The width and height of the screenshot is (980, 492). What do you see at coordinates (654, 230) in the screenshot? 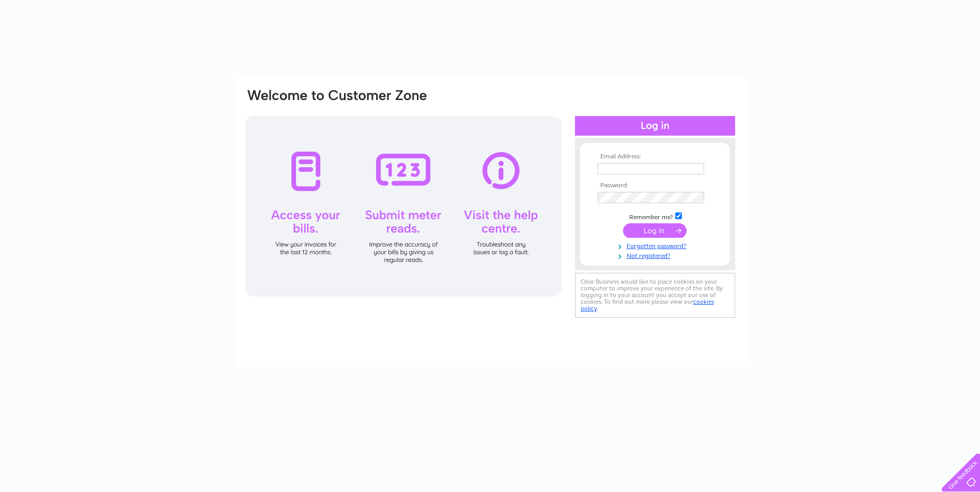
I see `input: Submit` at bounding box center [654, 230].